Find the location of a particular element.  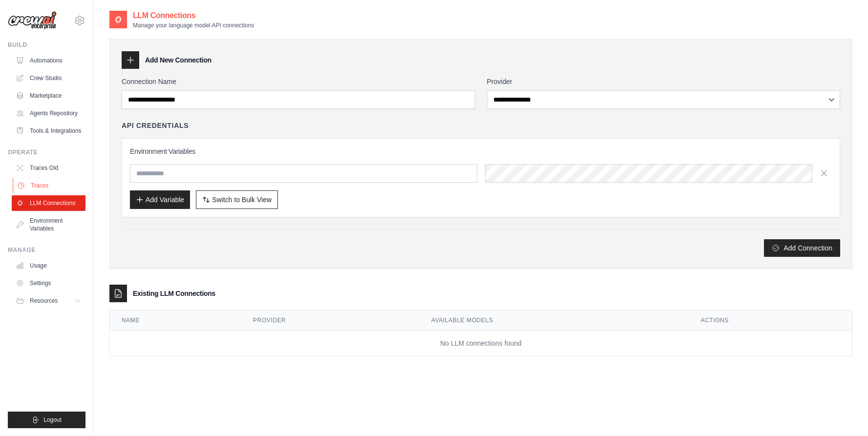

h3: Add New Connection is located at coordinates (178, 60).